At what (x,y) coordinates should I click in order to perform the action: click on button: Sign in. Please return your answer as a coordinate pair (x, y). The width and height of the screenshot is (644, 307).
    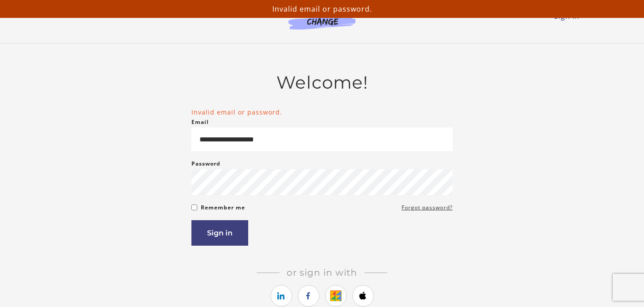
    Looking at the image, I should click on (220, 233).